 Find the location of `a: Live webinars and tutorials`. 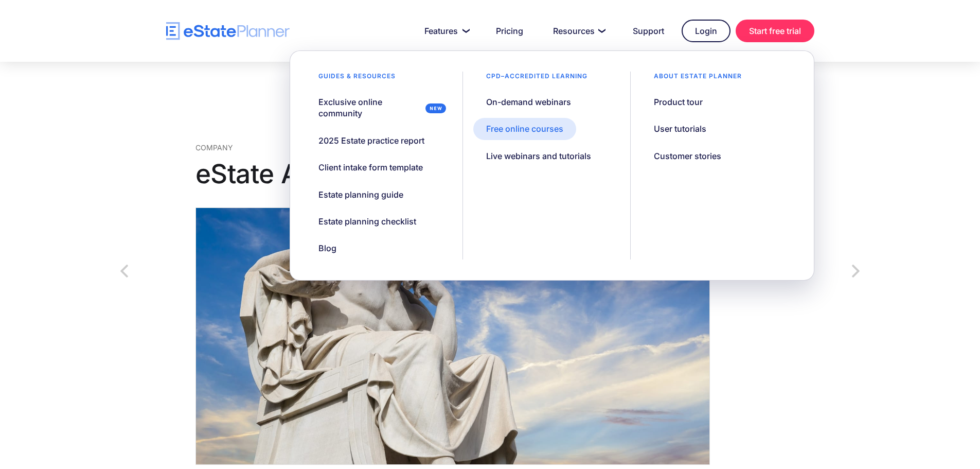

a: Live webinars and tutorials is located at coordinates (538, 156).